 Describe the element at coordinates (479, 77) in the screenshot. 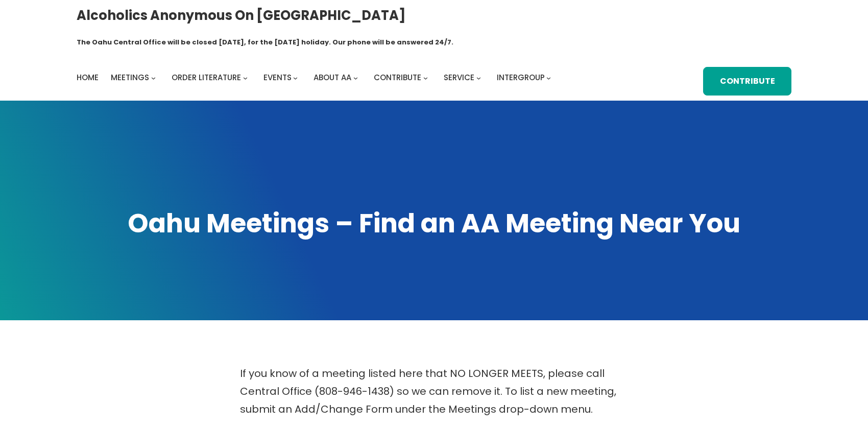

I see `button: Service submenu` at that location.